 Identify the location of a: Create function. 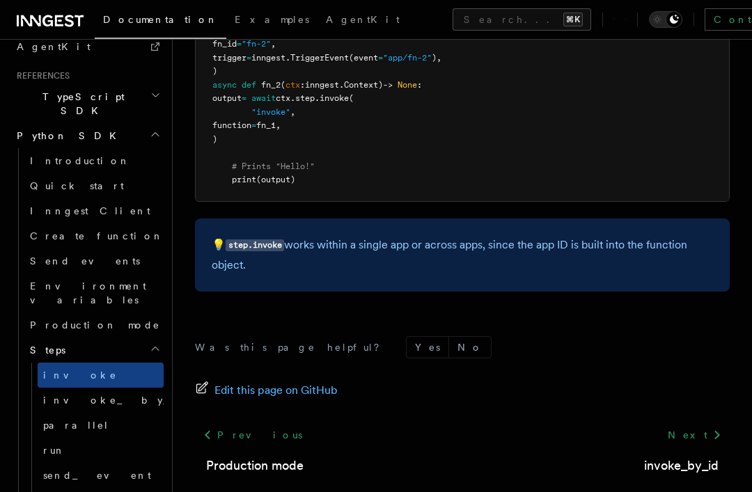
(94, 236).